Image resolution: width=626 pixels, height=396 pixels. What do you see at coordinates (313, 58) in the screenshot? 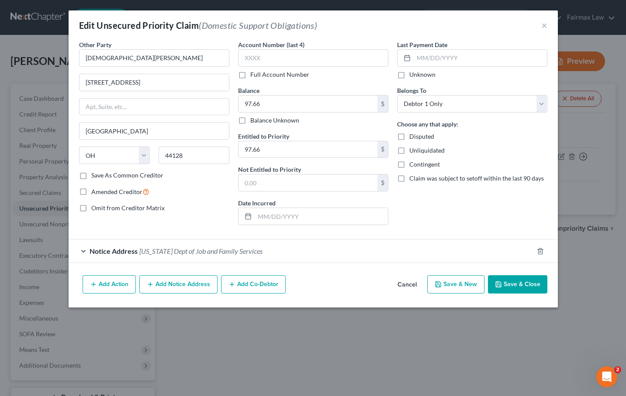
I see `input: XXXX` at bounding box center [313, 58].